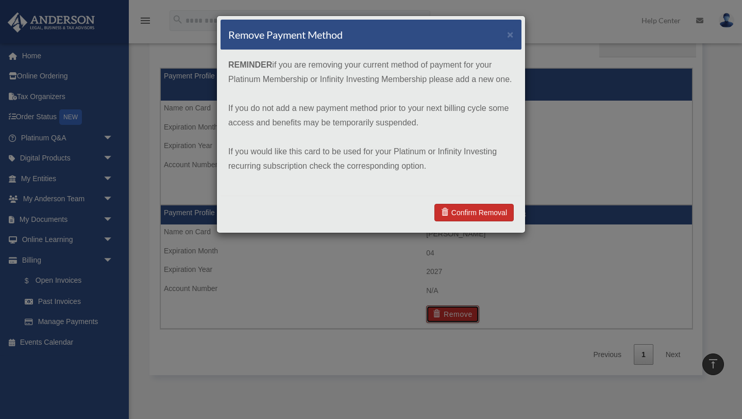 This screenshot has height=419, width=742. What do you see at coordinates (371, 159) in the screenshot?
I see `p: If you would like this card to be used for your Platinum or Infinity Investing recurring subscrip...` at bounding box center [371, 159].